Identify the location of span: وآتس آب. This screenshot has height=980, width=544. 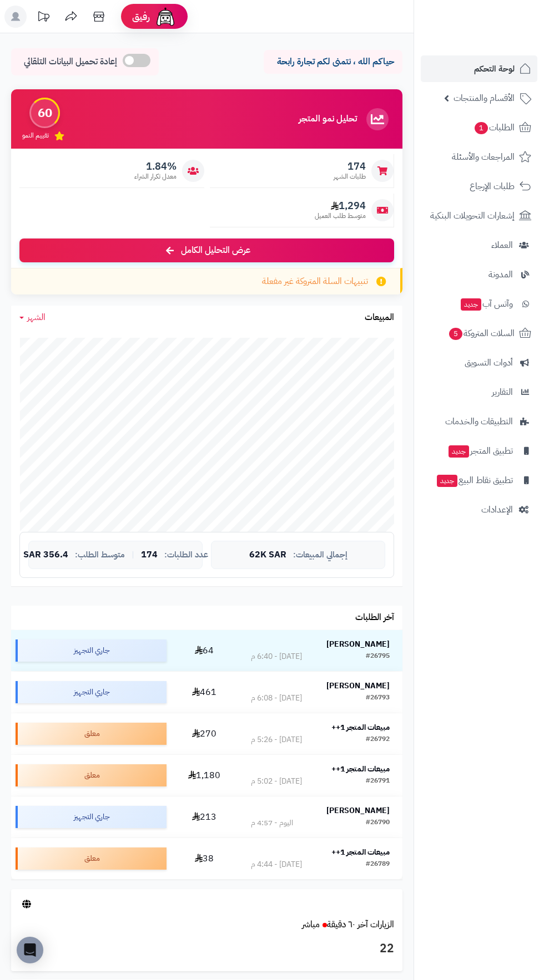
(487, 304).